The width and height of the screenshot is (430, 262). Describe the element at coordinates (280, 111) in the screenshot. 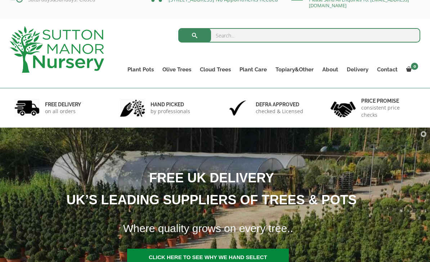

I see `p: checked & Licensed` at that location.